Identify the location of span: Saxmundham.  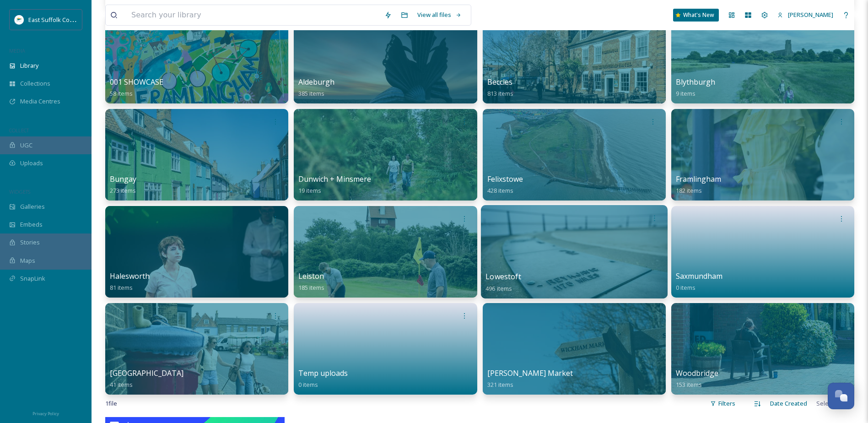
(699, 276).